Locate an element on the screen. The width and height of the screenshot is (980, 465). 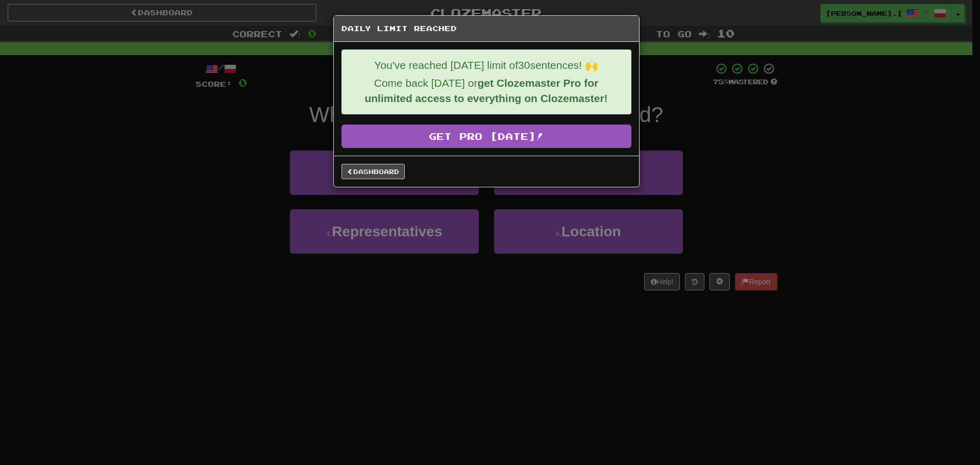
strong: get Clozemaster Pro for unlimited access to everything on Clozemaster! is located at coordinates (485, 90).